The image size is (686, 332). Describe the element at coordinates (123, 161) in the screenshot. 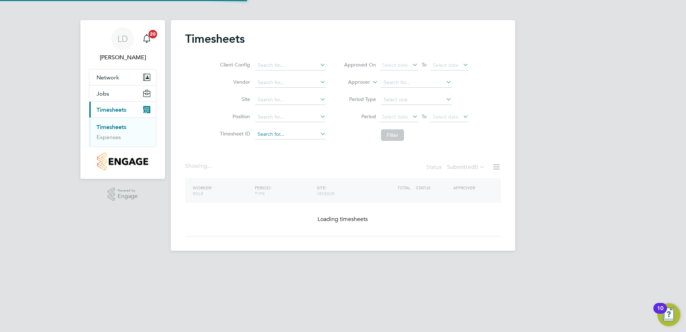

I see `a: Go to home page` at that location.